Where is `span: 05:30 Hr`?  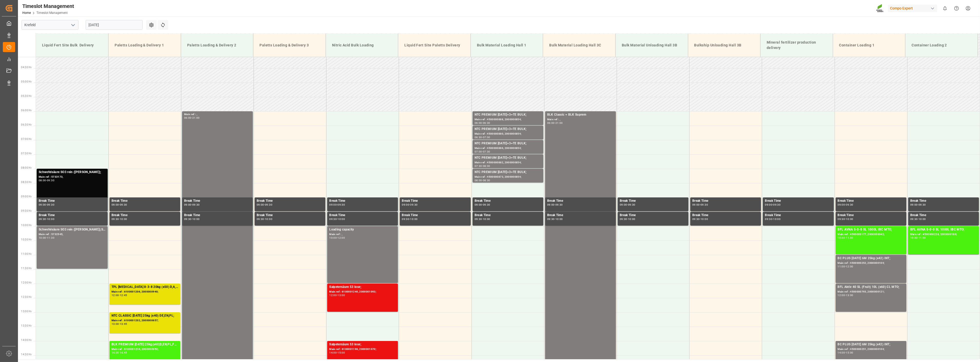
span: 05:30 Hr is located at coordinates (26, 96).